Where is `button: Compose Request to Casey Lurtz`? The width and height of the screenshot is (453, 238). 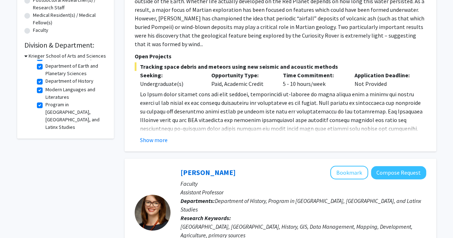
button: Compose Request to Casey Lurtz is located at coordinates (398, 173).